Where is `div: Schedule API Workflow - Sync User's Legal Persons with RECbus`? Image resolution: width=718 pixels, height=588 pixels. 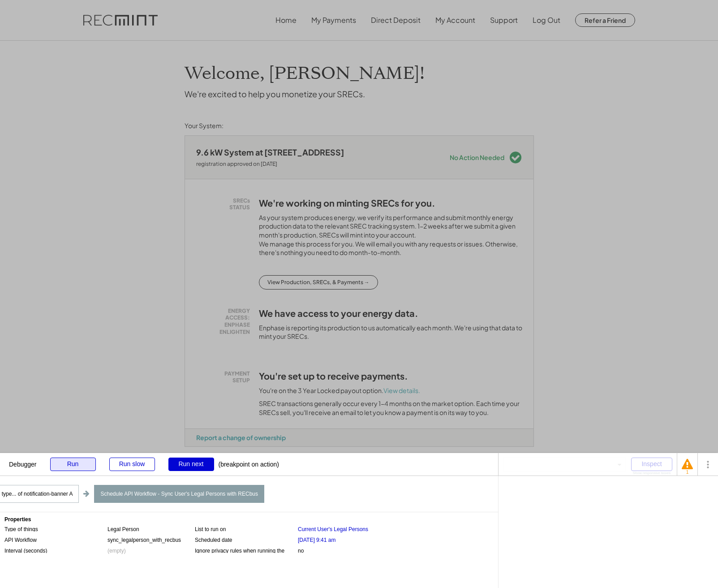
div: Schedule API Workflow - Sync User's Legal Persons with RECbus is located at coordinates (179, 493).